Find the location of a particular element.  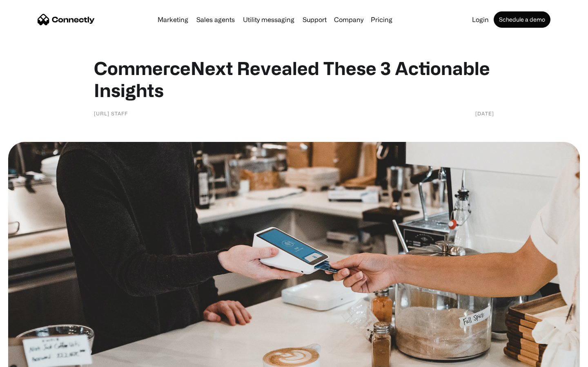

a: Support is located at coordinates (314, 20).